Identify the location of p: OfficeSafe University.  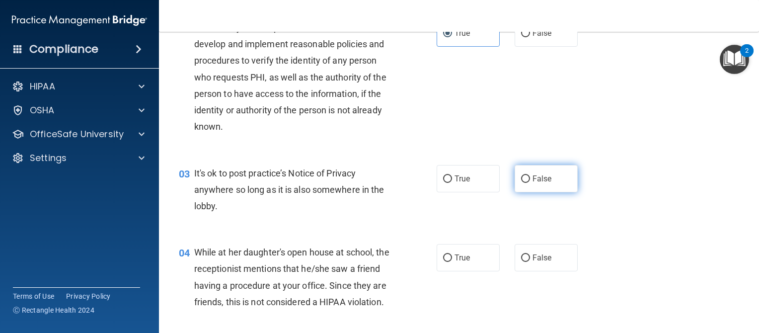
(76, 134).